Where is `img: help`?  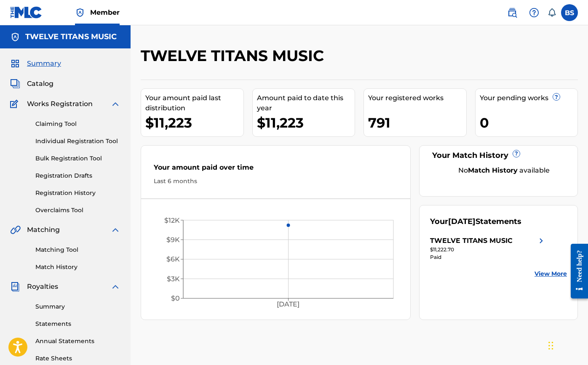
img: help is located at coordinates (534, 13).